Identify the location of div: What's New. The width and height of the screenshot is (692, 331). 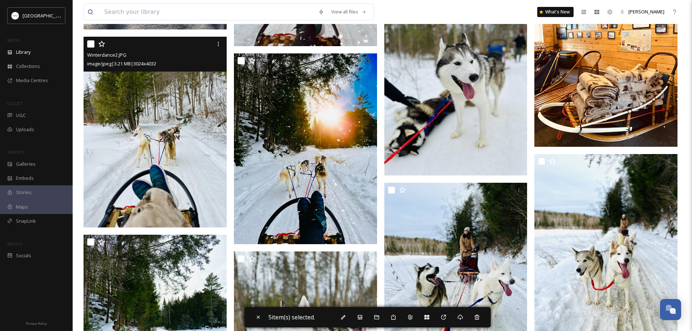
(555, 12).